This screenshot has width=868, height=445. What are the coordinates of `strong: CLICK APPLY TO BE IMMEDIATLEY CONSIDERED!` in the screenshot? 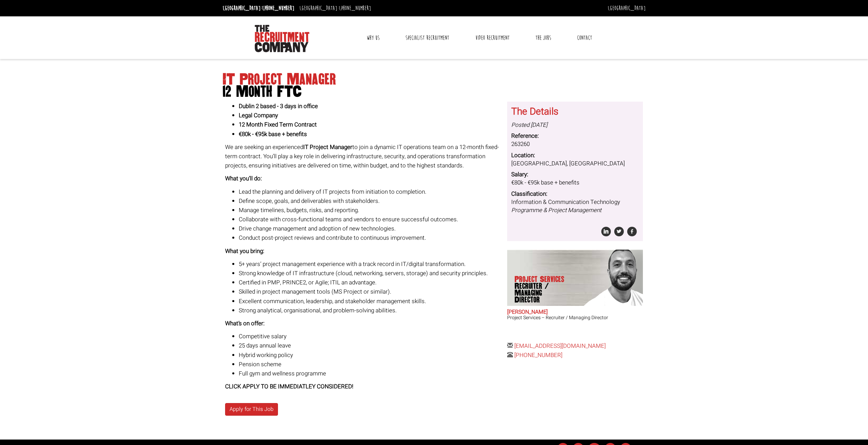 It's located at (289, 386).